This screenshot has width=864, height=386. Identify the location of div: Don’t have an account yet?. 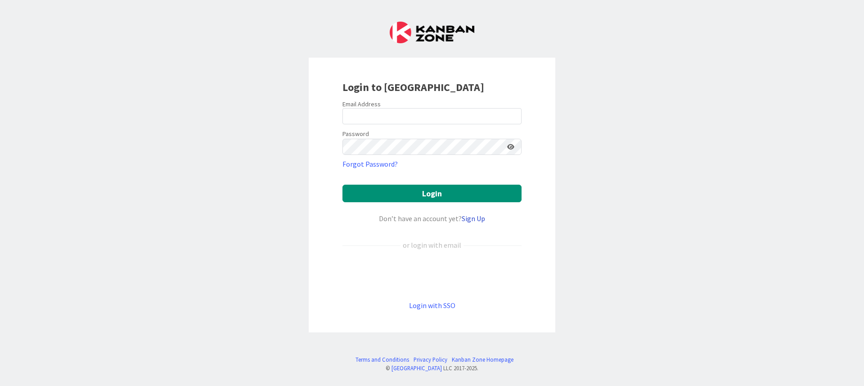
(432, 218).